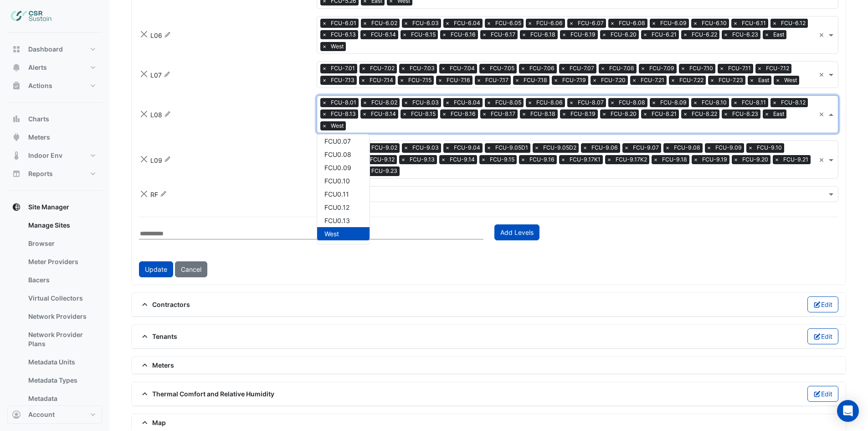 This screenshot has width=868, height=431. What do you see at coordinates (754, 103) in the screenshot?
I see `span: FCU-8.11` at bounding box center [754, 103].